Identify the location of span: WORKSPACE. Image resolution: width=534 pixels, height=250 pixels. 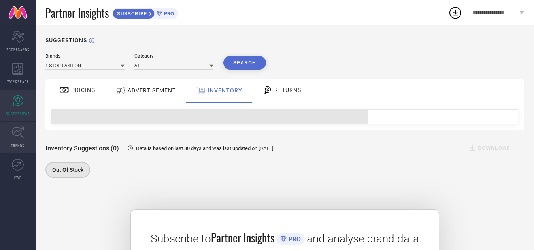
(18, 81).